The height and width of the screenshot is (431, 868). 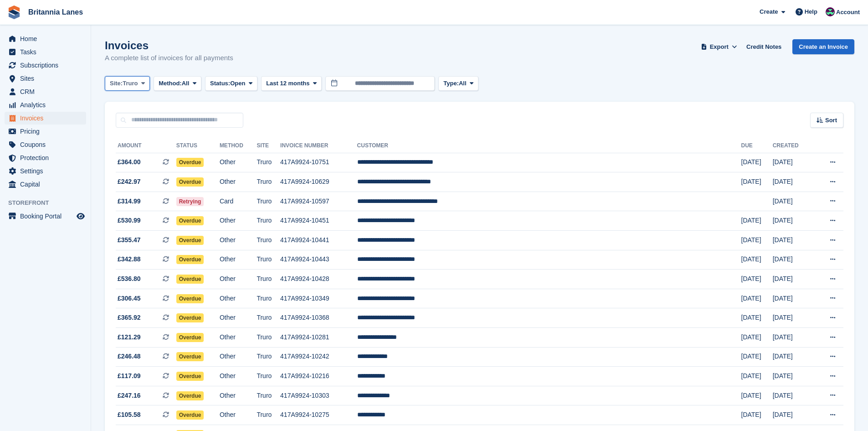 What do you see at coordinates (319, 356) in the screenshot?
I see `td: 417A9924-10242` at bounding box center [319, 356].